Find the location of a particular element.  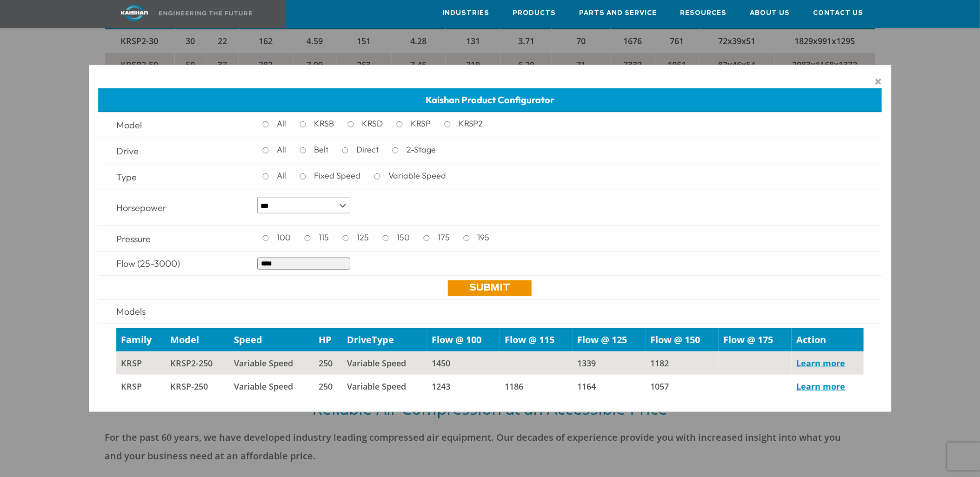

label: Belt is located at coordinates (323, 150).